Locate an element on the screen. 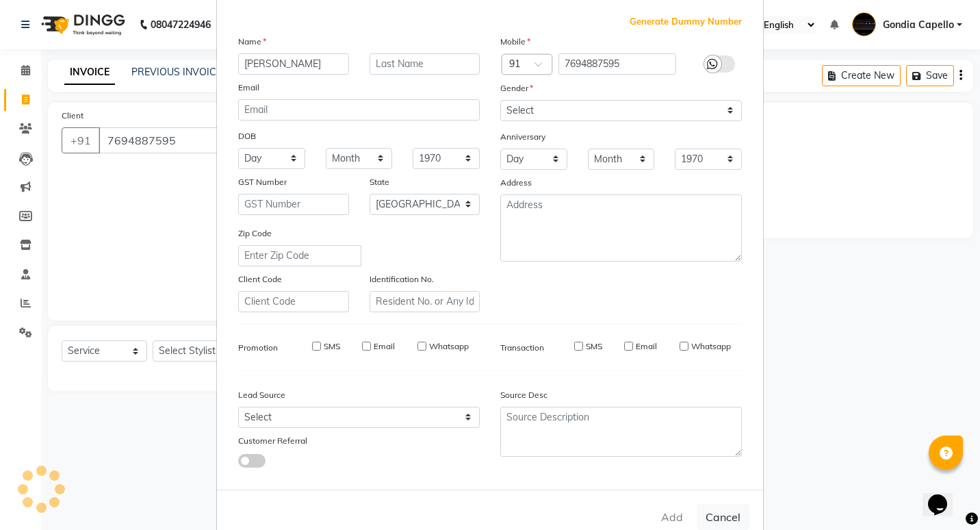 The width and height of the screenshot is (980, 530). input: First Name is located at coordinates (294, 64).